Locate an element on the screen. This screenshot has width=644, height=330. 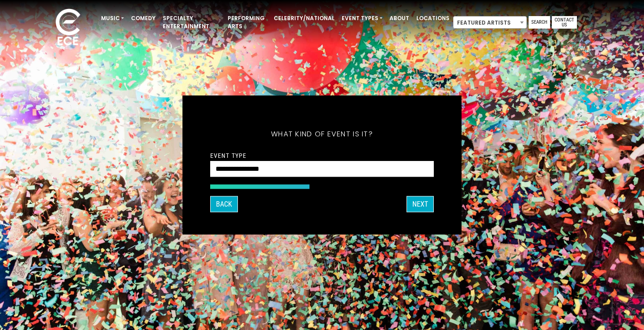
a: Specialty Entertainment is located at coordinates (191, 23).